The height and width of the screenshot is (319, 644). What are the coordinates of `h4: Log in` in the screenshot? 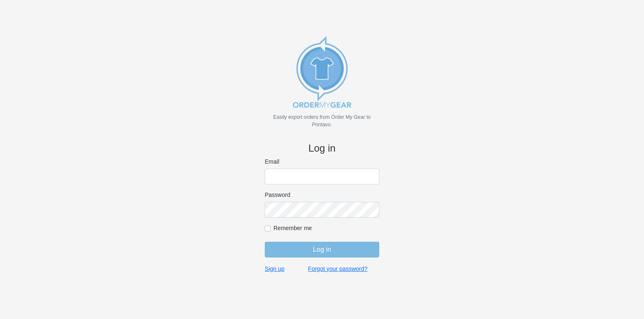 It's located at (322, 148).